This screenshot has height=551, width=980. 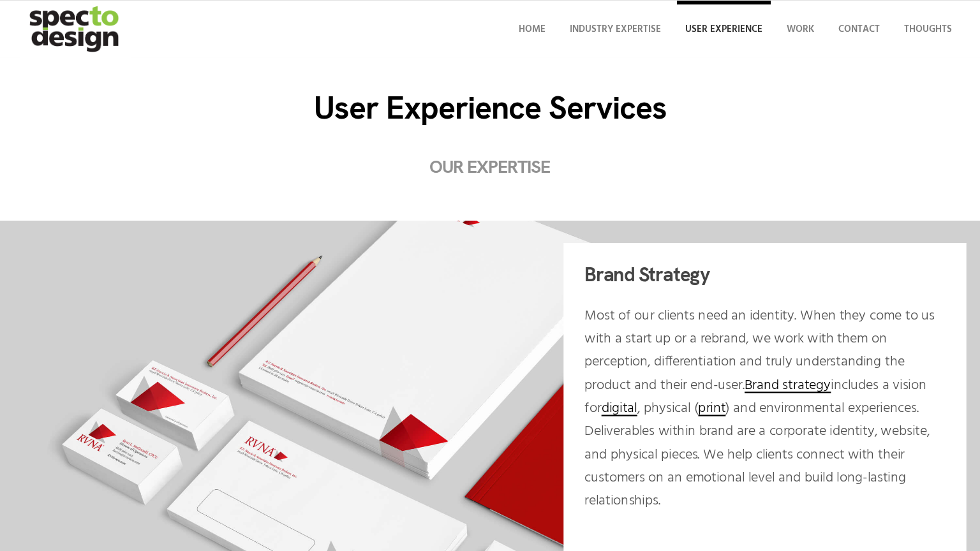 What do you see at coordinates (489, 166) in the screenshot?
I see `h2: Our Expertise` at bounding box center [489, 166].